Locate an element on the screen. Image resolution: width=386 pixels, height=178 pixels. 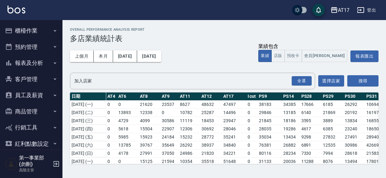
th: AT12 is located at coordinates (211, 96).